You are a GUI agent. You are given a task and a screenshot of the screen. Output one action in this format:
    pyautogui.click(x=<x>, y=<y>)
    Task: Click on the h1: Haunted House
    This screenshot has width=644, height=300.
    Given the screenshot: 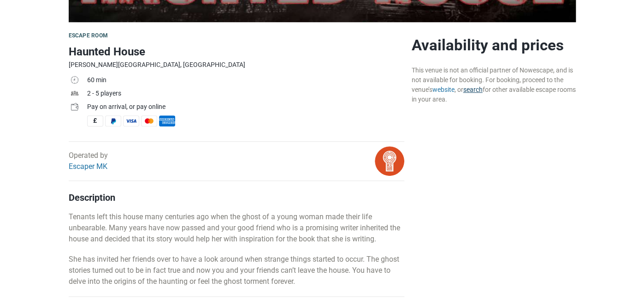 What is the action you would take?
    pyautogui.click(x=236, y=52)
    